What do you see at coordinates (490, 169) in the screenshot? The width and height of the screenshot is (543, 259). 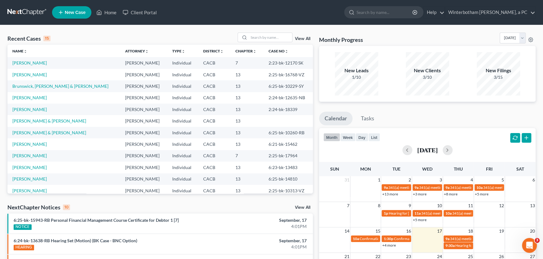 I see `span: Fri` at bounding box center [490, 169].